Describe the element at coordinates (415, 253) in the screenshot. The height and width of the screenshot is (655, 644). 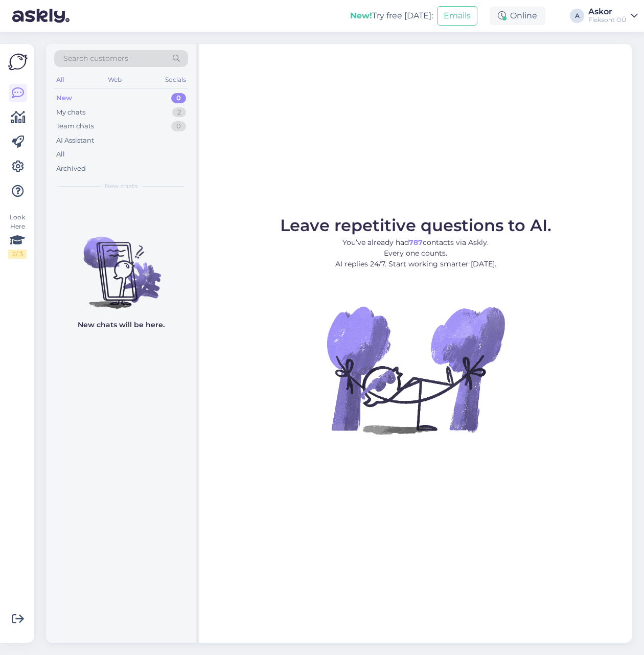
I see `p: You’ve already had contacts via Askly. Every one counts. AI replies 24/7. Start working smarter [...` at that location.